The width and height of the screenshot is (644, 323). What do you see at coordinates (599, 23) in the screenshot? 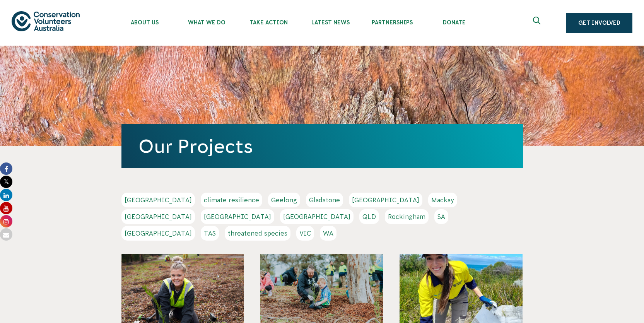
I see `a: Get Involved` at bounding box center [599, 23].